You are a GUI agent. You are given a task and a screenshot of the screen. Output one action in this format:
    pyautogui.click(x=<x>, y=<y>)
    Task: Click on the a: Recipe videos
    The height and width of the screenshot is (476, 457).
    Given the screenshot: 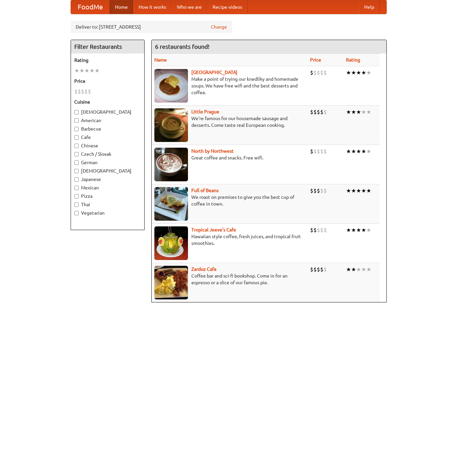 What is the action you would take?
    pyautogui.click(x=227, y=7)
    